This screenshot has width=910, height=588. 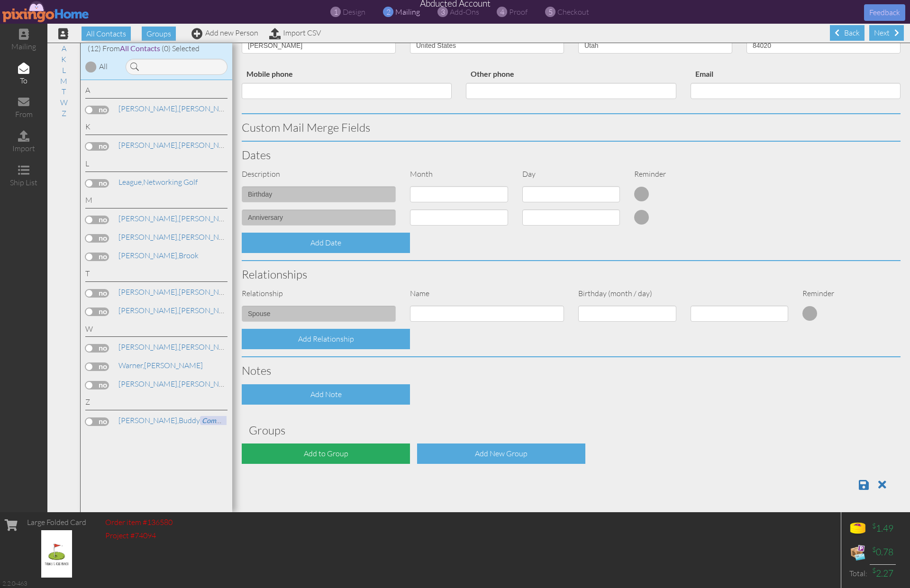 What do you see at coordinates (247, 421) in the screenshot?
I see `span: Commercial Funding Partners` at bounding box center [247, 421].